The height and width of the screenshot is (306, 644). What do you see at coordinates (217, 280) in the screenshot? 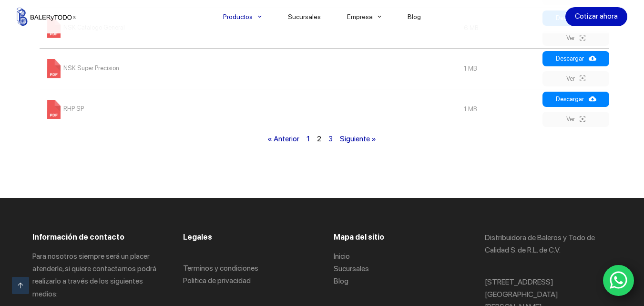
I see `a: Politica de privacidad` at bounding box center [217, 280].